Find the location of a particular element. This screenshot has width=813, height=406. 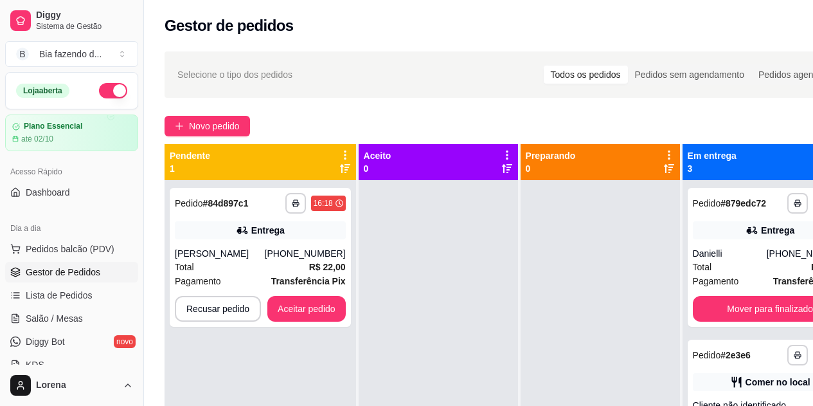

strong: Transferência Pix is located at coordinates (309, 281).